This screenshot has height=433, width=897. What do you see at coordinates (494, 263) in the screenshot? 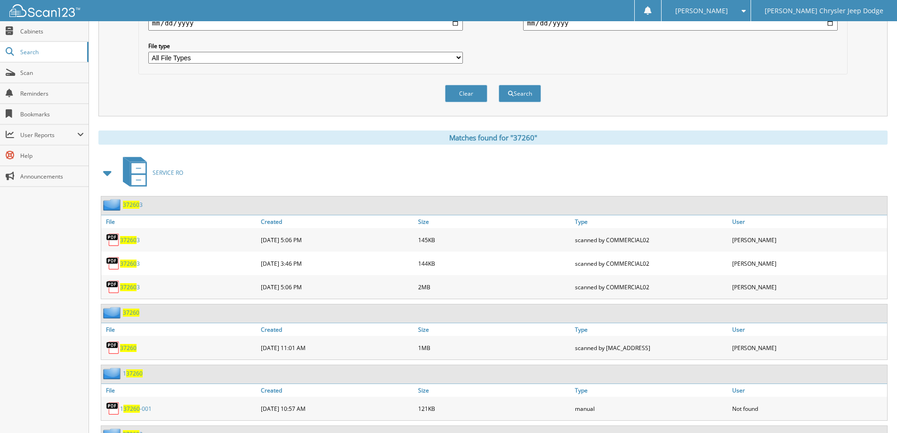
I see `div: 144KB` at bounding box center [494, 263].